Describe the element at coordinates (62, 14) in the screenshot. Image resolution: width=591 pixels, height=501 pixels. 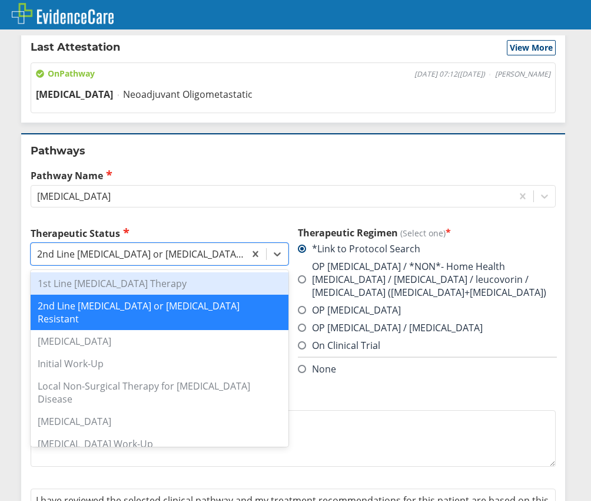
I see `img: EvidenceCare` at that location.